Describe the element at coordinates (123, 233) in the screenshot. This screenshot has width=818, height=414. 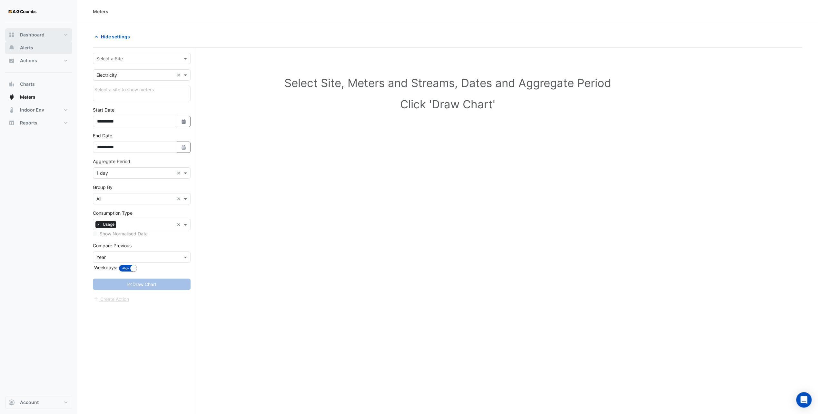
I see `label: Show Normalised Data` at that location.